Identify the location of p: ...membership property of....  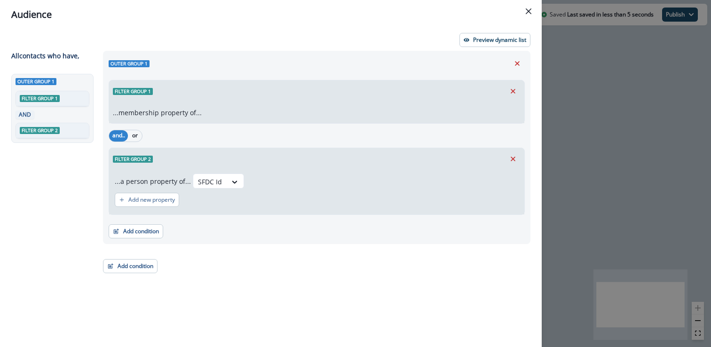
(157, 112).